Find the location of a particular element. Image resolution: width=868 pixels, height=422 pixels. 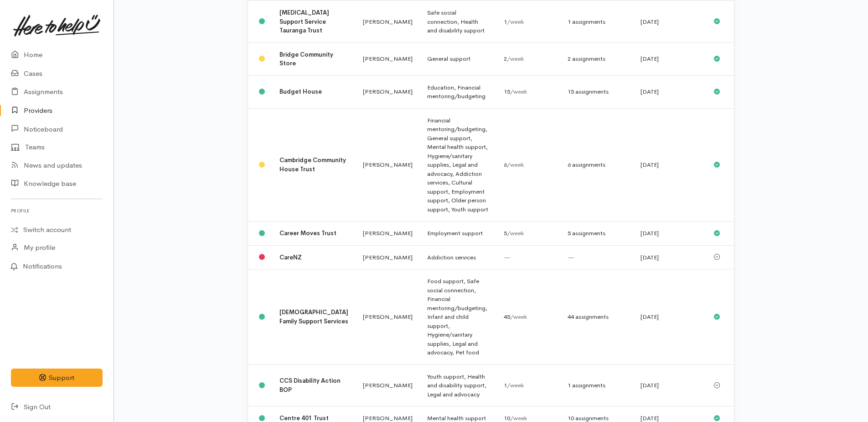

td: Employment support is located at coordinates (458, 233).